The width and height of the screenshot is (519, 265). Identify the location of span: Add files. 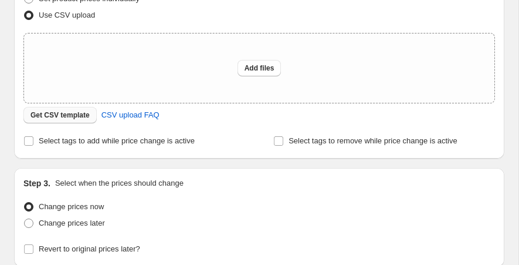
(259, 68).